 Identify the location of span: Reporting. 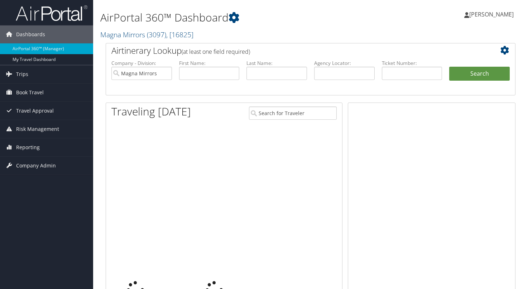
(28, 147).